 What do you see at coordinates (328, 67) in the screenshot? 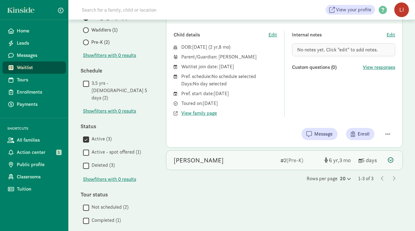
I see `div: Custom questions (0)` at bounding box center [328, 67].